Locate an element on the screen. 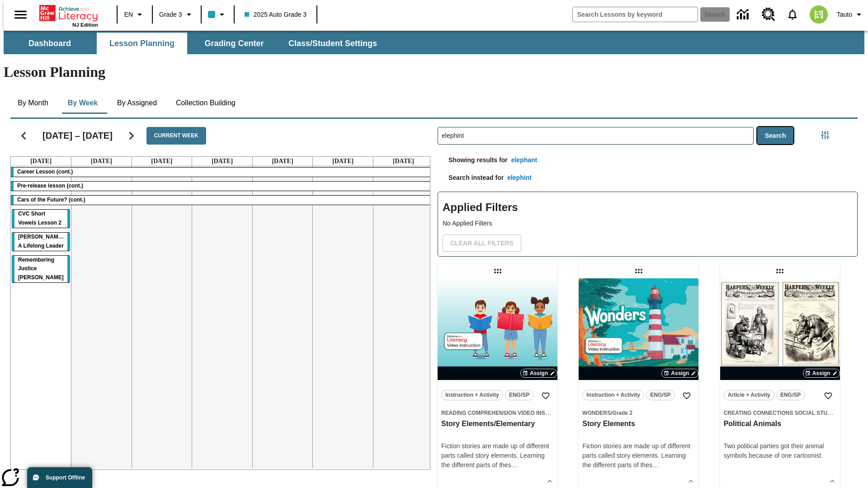 The height and width of the screenshot is (488, 868). span: Dashboard is located at coordinates (50, 43).